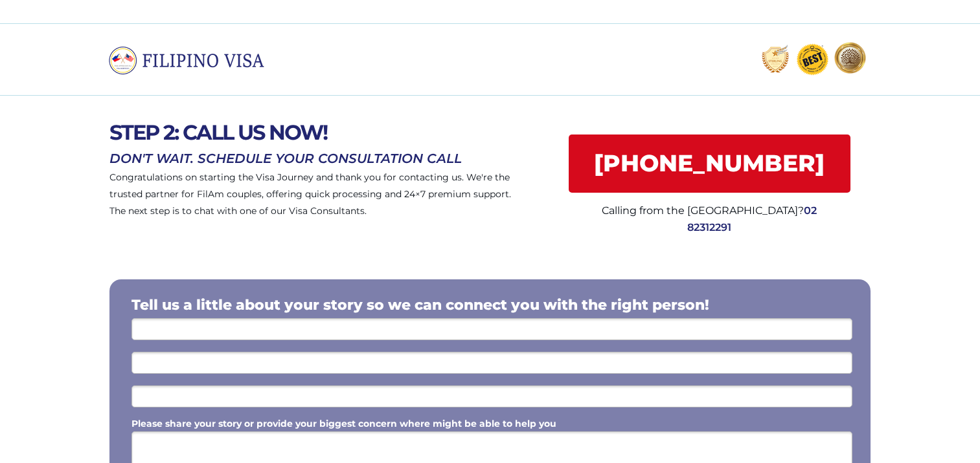 The height and width of the screenshot is (463, 980). I want to click on span: Tell us a little about your story so we can connect you with the right person!, so click(420, 305).